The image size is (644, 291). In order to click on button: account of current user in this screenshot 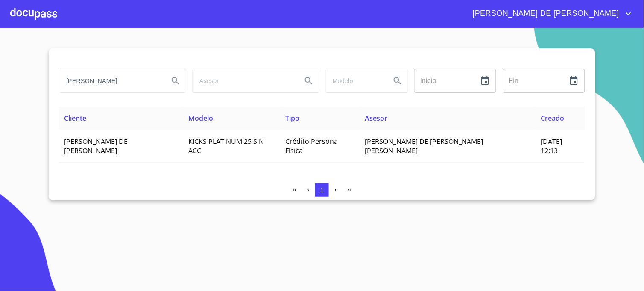, I will do `click(550, 14)`.